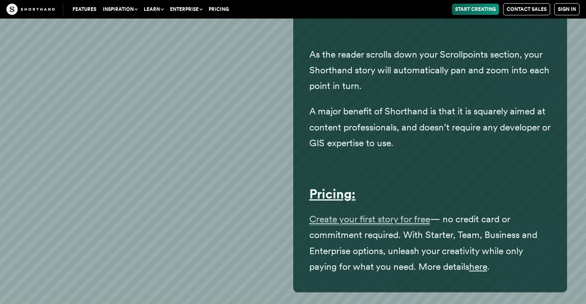 The width and height of the screenshot is (586, 304). What do you see at coordinates (370, 219) in the screenshot?
I see `a: Create your first story for free` at bounding box center [370, 219].